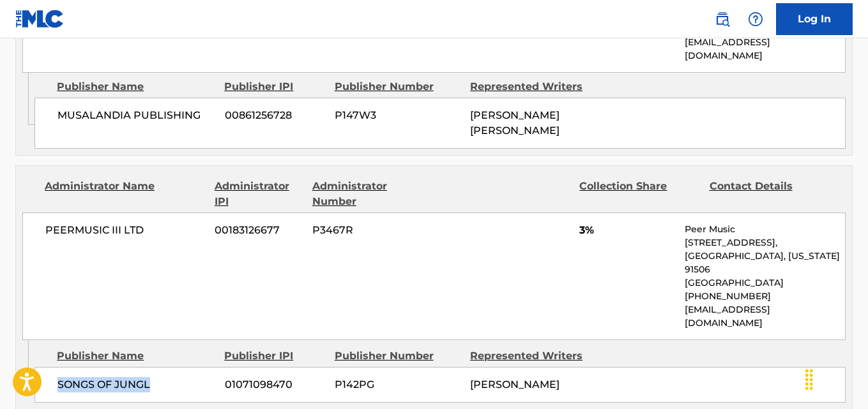 This screenshot has height=409, width=868. What do you see at coordinates (259, 194) in the screenshot?
I see `div: Administrator IPI` at bounding box center [259, 194].